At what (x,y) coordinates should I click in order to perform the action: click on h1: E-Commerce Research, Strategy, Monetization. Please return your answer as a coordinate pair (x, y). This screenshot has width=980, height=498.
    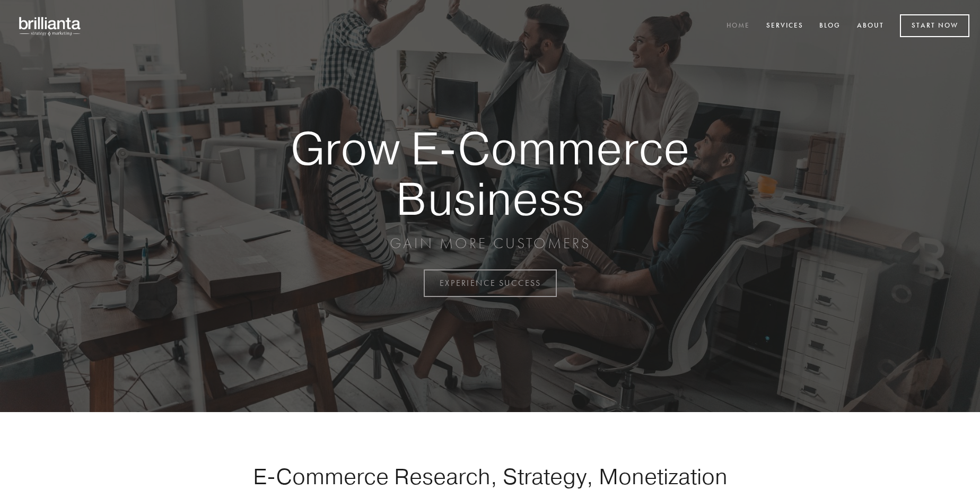
    Looking at the image, I should click on (490, 476).